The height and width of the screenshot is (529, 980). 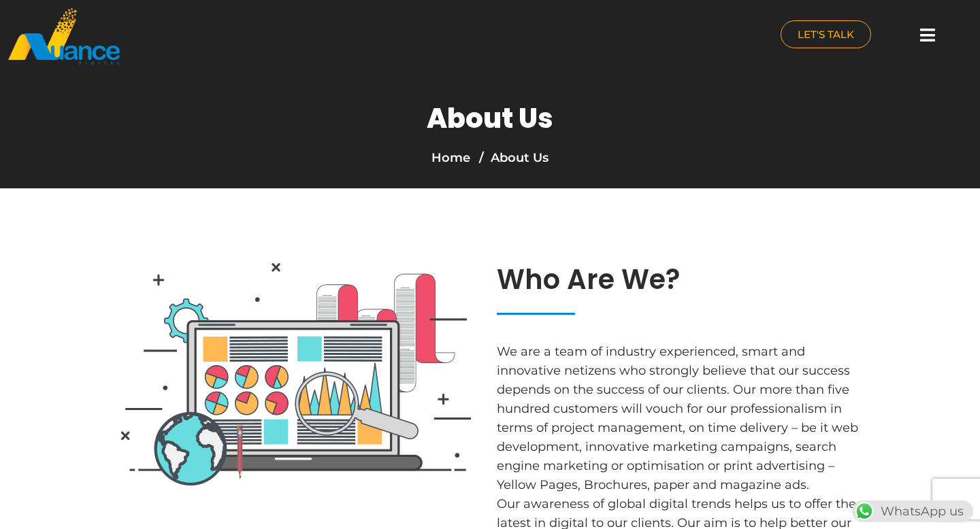 I want to click on h1: About Us, so click(x=490, y=118).